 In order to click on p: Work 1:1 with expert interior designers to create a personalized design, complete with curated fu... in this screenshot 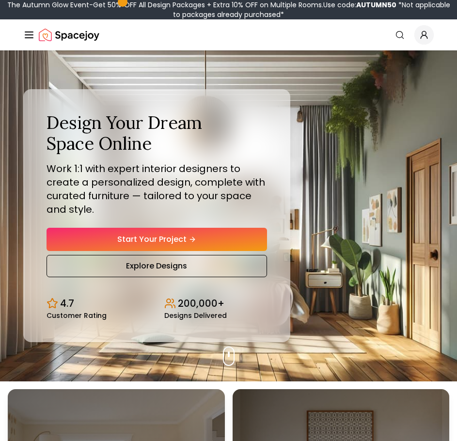, I will do `click(156, 189)`.